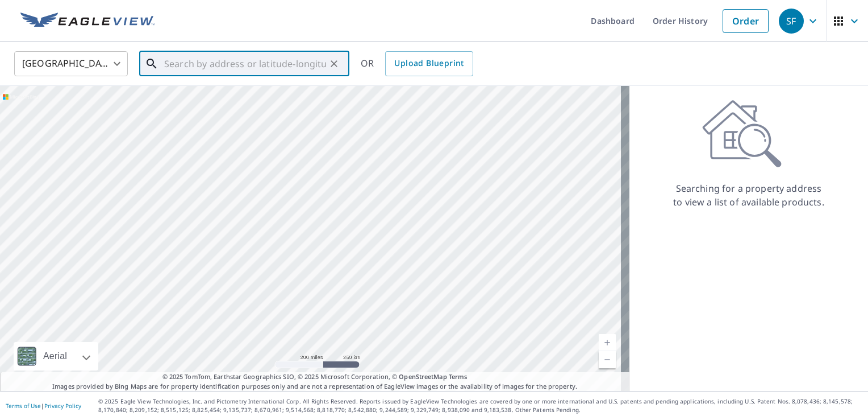  What do you see at coordinates (458, 376) in the screenshot?
I see `a: Terms` at bounding box center [458, 376].